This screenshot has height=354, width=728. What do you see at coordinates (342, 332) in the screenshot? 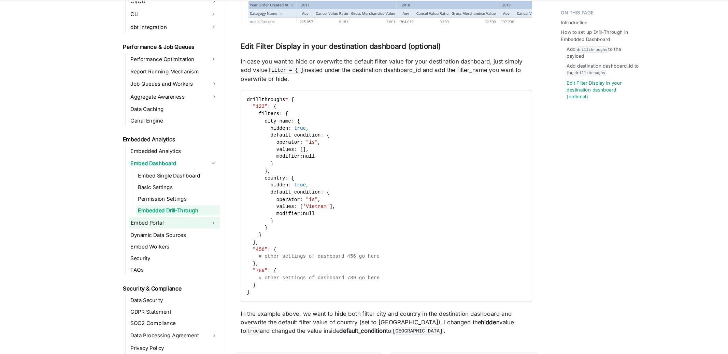
I see `strong: default_condition` at bounding box center [342, 332].